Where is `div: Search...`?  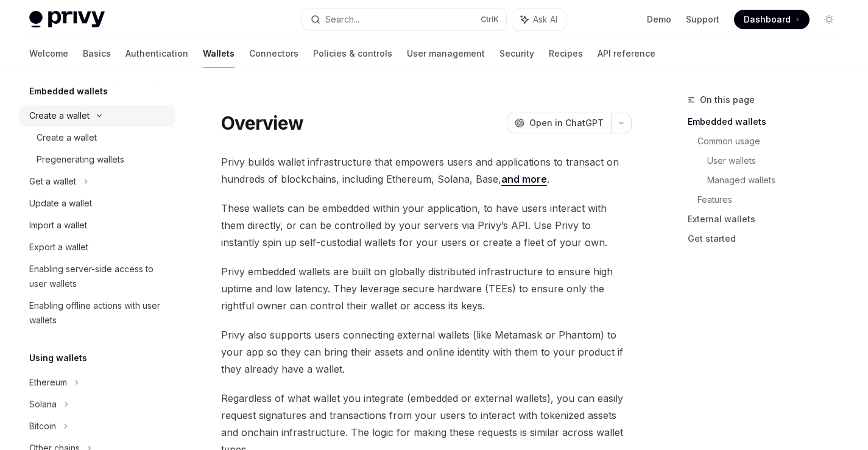
div: Search... is located at coordinates (342, 19).